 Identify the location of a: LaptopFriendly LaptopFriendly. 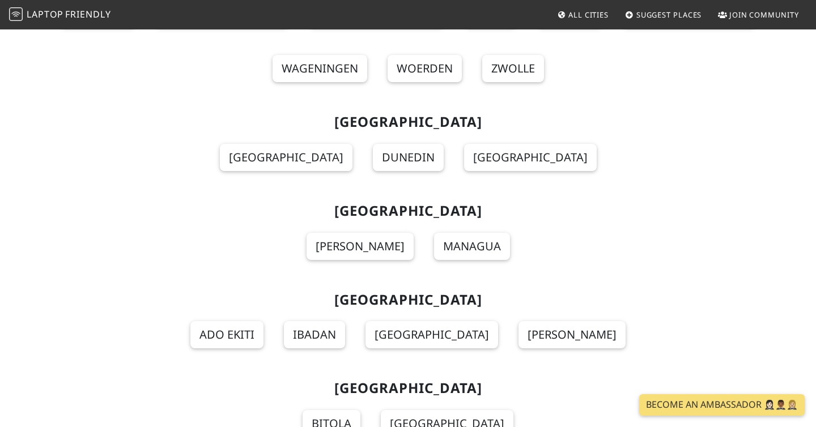
(60, 15).